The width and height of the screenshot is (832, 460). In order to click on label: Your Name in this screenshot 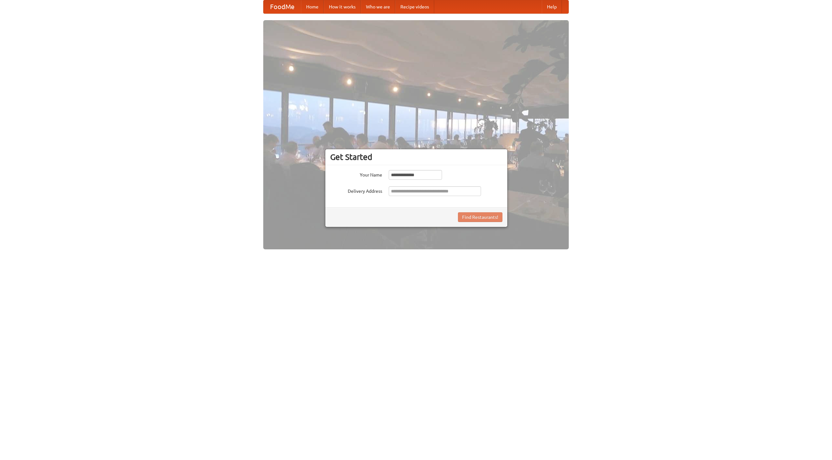, I will do `click(356, 174)`.